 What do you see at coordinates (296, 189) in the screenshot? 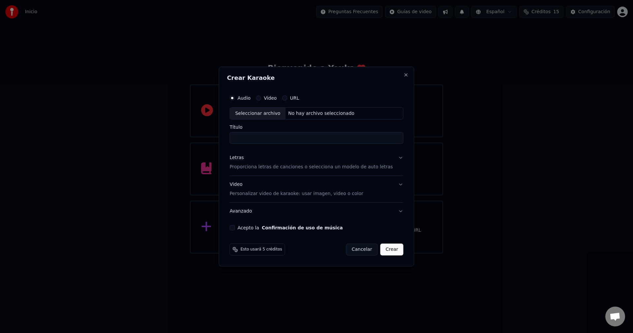
I see `div: Video` at bounding box center [296, 189].